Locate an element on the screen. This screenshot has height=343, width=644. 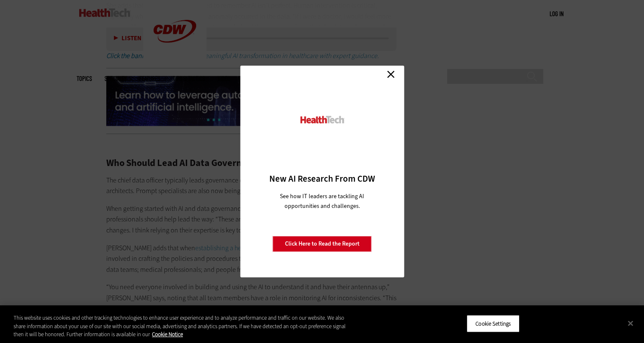
button: Close is located at coordinates (630, 323).